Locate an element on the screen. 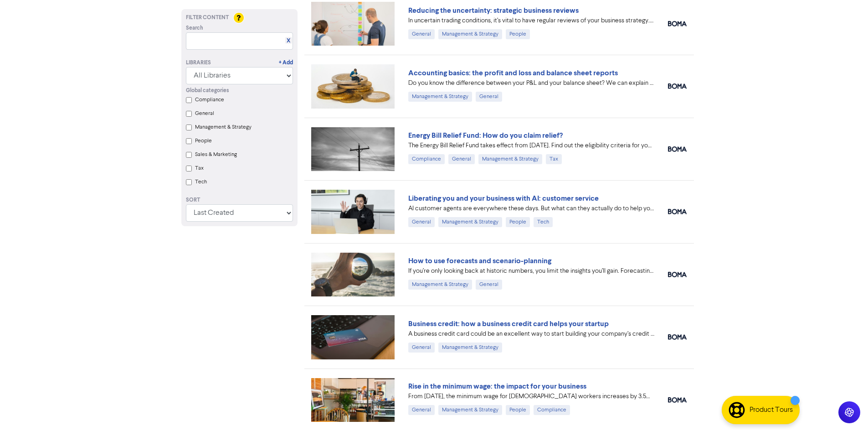 The width and height of the screenshot is (868, 431). div: Tech is located at coordinates (544, 222).